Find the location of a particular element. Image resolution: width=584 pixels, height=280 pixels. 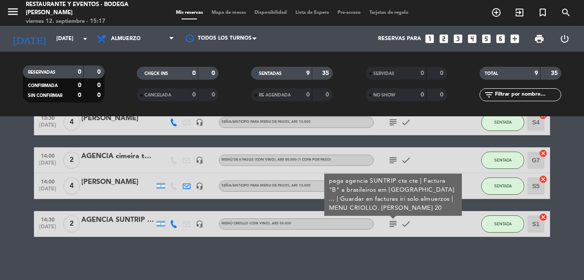

i: looks_3 is located at coordinates (458, 39).